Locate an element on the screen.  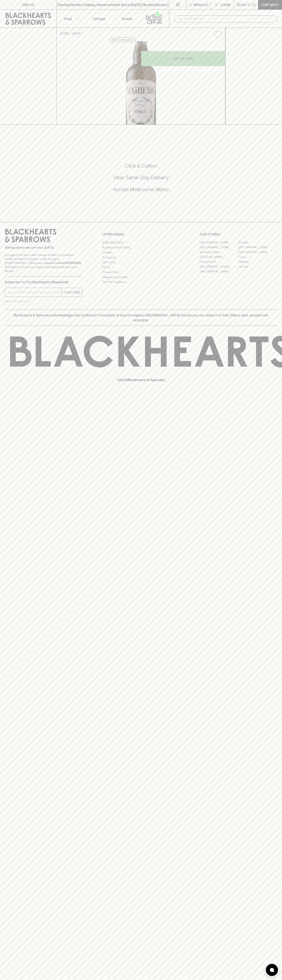
p: Subscribe to The Blackhearts Newsletter is located at coordinates (44, 282).